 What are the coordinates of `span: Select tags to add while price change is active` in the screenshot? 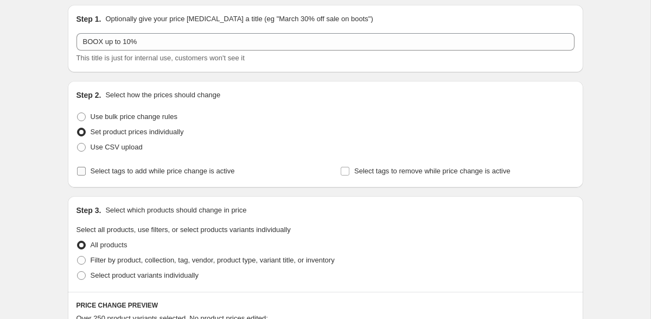 It's located at (163, 170).